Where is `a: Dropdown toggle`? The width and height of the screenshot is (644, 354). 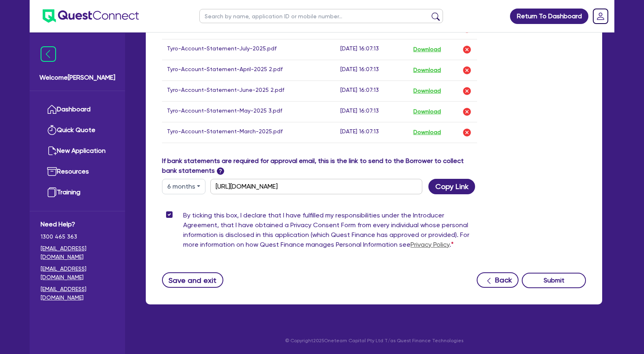 a: Dropdown toggle is located at coordinates (600, 16).